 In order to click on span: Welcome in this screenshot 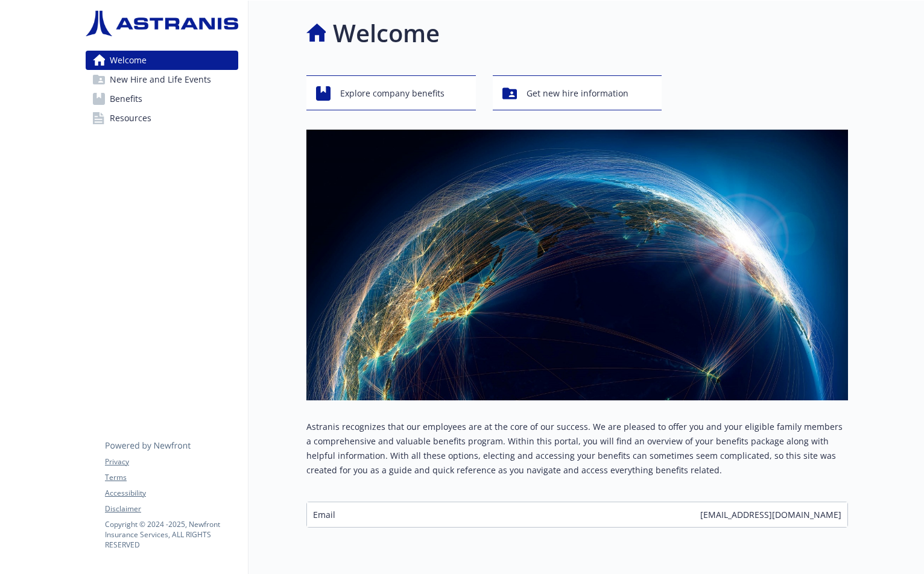, I will do `click(128, 60)`.